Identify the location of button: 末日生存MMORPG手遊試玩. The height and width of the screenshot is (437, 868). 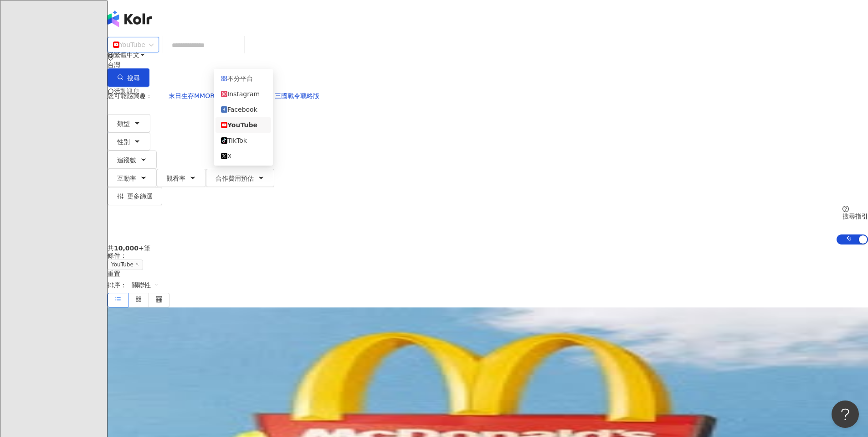
(209, 96).